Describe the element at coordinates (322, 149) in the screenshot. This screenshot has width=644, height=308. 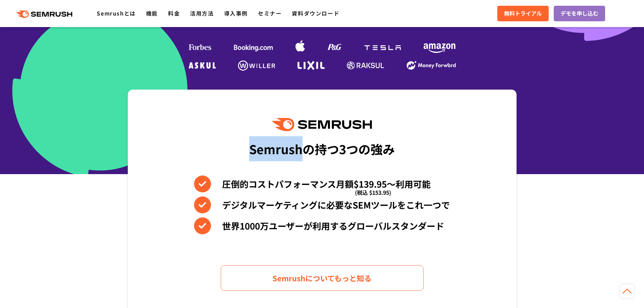
I see `div: Semrushの持つ3つの強み` at that location.